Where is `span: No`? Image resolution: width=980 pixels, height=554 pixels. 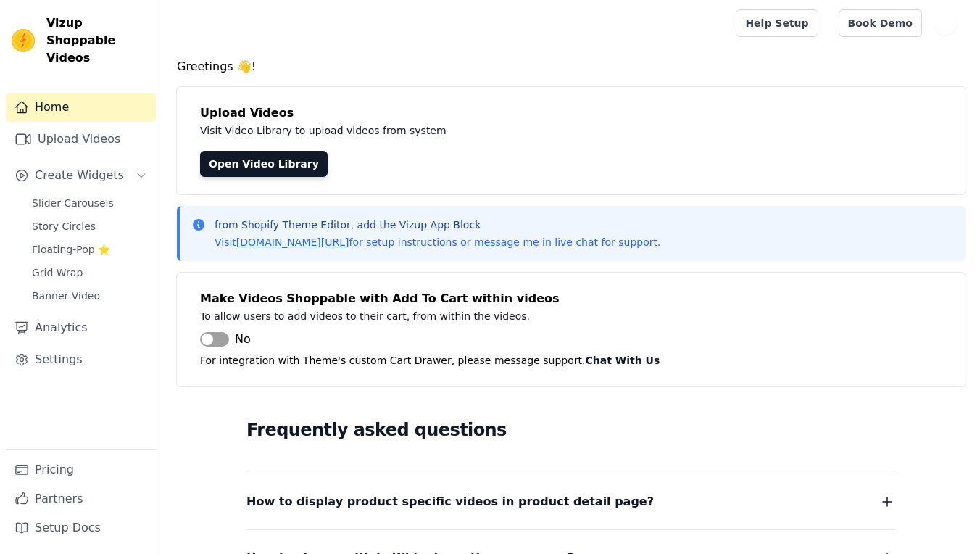
span: No is located at coordinates (242, 340).